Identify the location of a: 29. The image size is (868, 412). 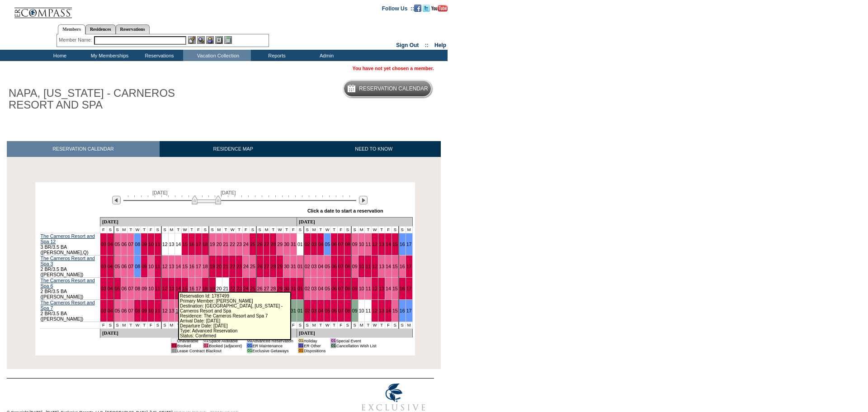
(280, 266).